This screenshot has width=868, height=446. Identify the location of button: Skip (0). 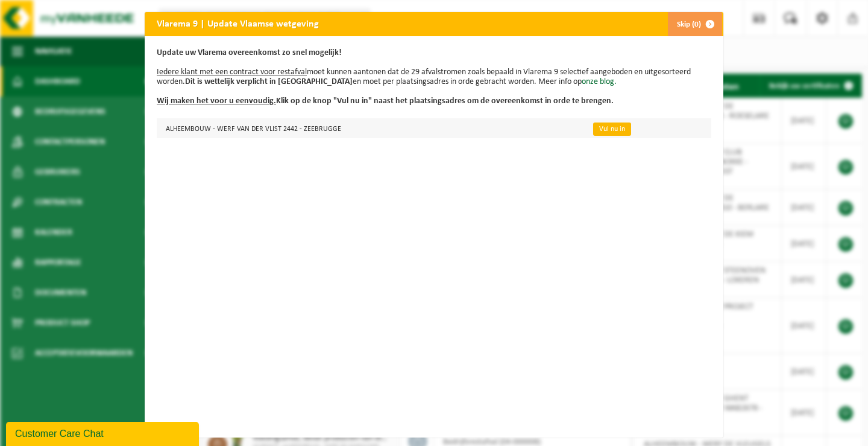
(695, 24).